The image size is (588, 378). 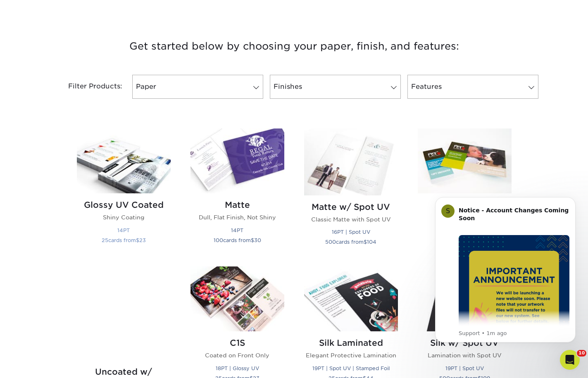 What do you see at coordinates (237, 205) in the screenshot?
I see `h2: Matte` at bounding box center [237, 205].